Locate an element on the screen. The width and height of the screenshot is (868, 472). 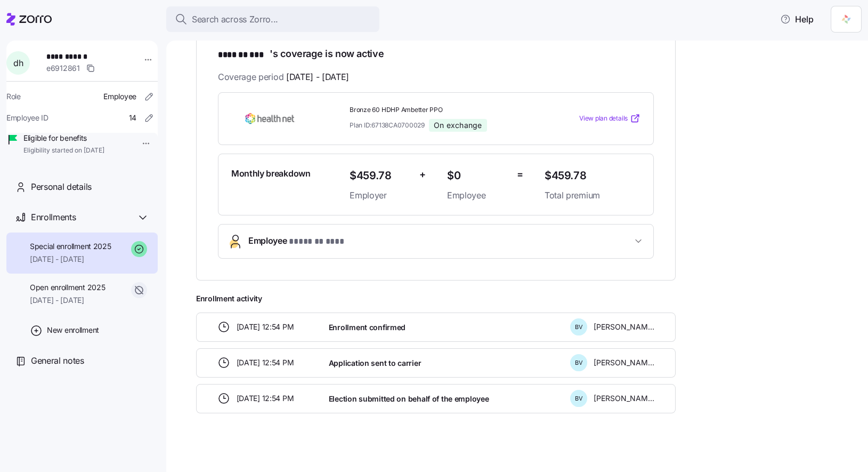
span: Search across Zorro... is located at coordinates (235, 19).